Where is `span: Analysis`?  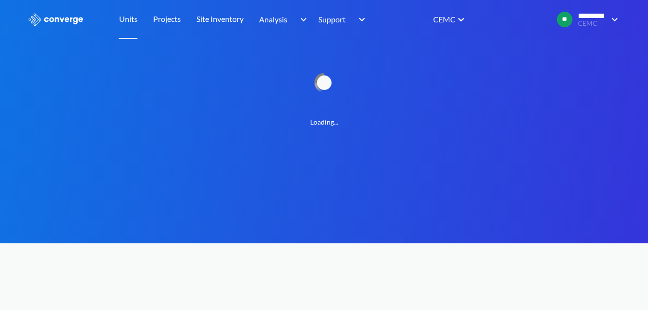 span: Analysis is located at coordinates (273, 19).